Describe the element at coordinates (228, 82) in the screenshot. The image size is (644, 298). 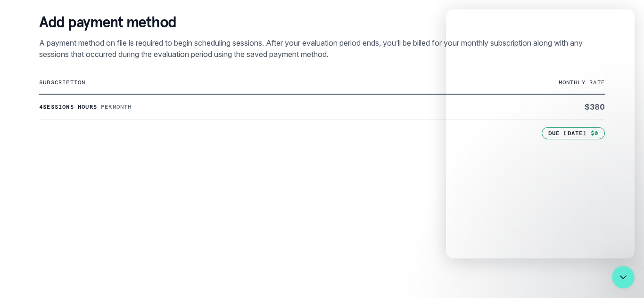
I see `p: subscription` at that location.